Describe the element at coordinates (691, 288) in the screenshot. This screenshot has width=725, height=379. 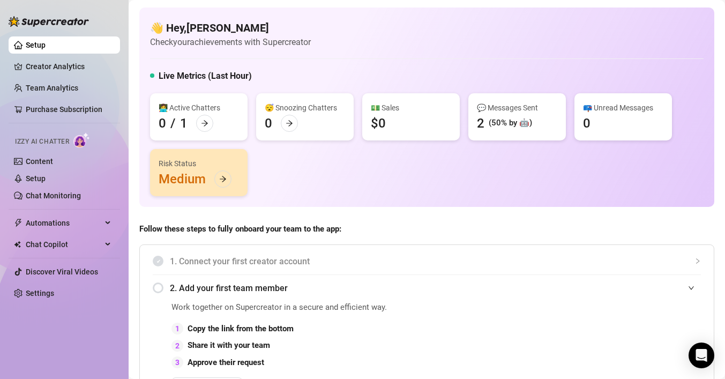
I see `span: expanded` at that location.